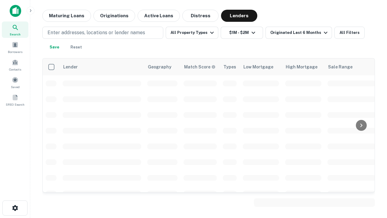 This screenshot has height=218, width=387. I want to click on span: Search, so click(15, 34).